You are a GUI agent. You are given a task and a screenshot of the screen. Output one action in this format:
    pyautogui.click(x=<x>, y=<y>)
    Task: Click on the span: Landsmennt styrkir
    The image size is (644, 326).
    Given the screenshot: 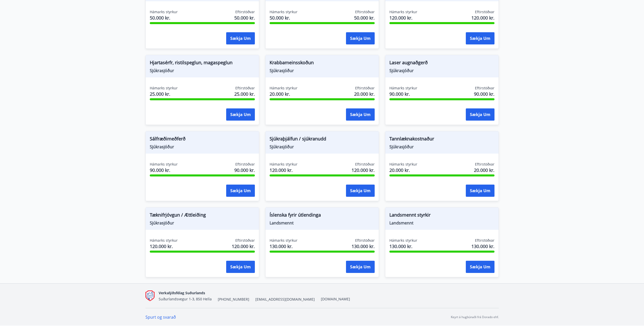 What is the action you would take?
    pyautogui.click(x=442, y=216)
    